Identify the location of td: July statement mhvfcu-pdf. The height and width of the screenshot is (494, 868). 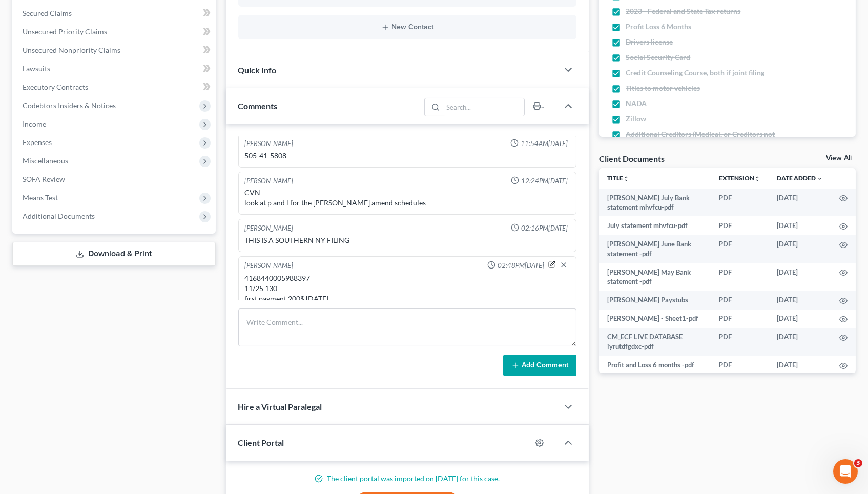
(655, 226).